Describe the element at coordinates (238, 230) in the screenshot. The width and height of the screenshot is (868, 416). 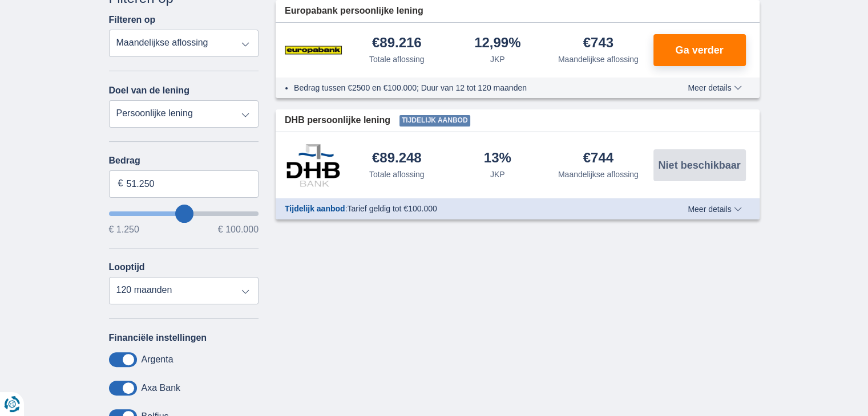
I see `span: € 100.000` at that location.